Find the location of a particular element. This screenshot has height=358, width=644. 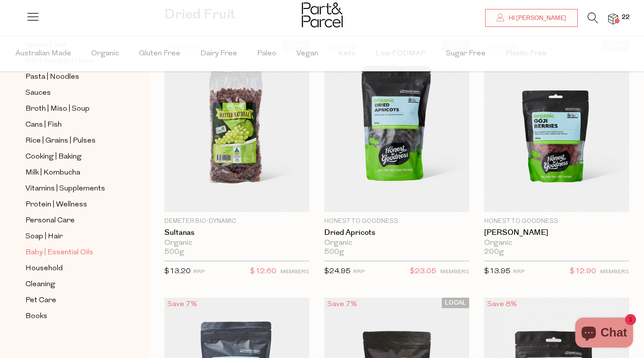

span: Baby | Essential Oils is located at coordinates (59, 253).